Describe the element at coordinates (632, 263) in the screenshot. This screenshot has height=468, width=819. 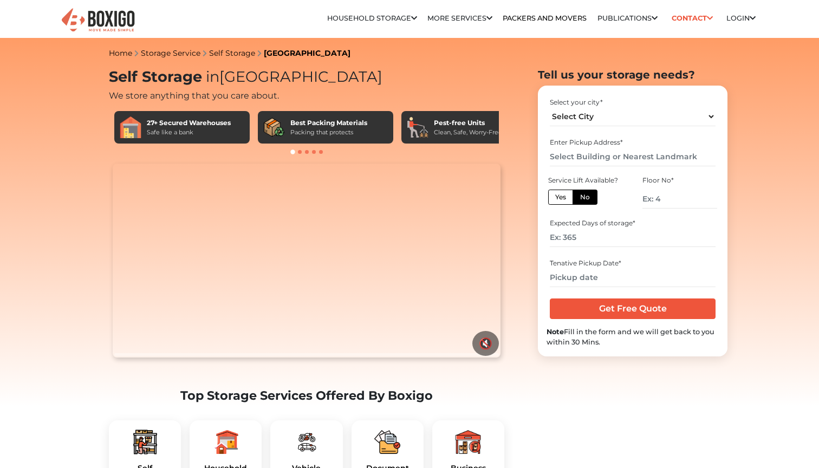
I see `div: Tenative Pickup Date` at that location.